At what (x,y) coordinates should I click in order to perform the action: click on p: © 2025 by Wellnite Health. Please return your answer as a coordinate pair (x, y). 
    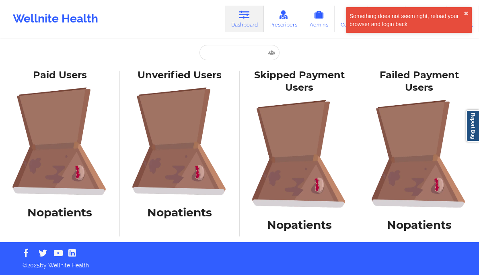
    Looking at the image, I should click on (239, 263).